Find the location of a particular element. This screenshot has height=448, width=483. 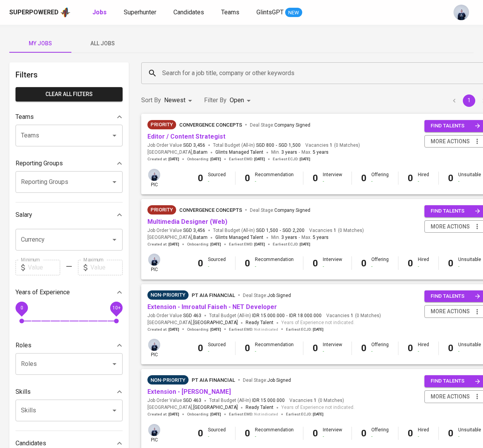

span: Convergence Concepts is located at coordinates (210, 210).